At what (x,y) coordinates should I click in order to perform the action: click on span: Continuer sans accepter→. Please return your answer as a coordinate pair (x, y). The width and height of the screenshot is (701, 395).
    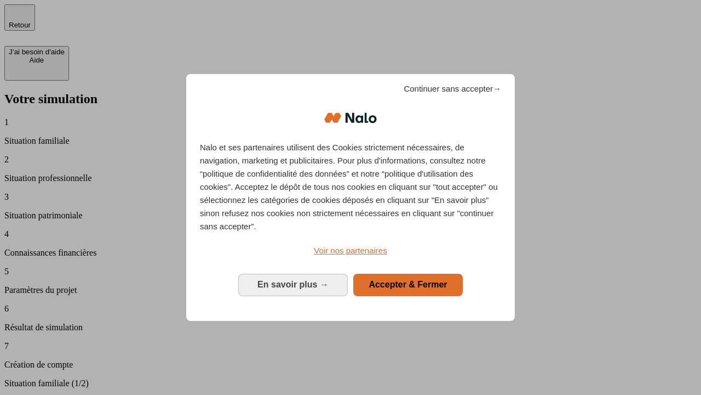
    Looking at the image, I should click on (453, 89).